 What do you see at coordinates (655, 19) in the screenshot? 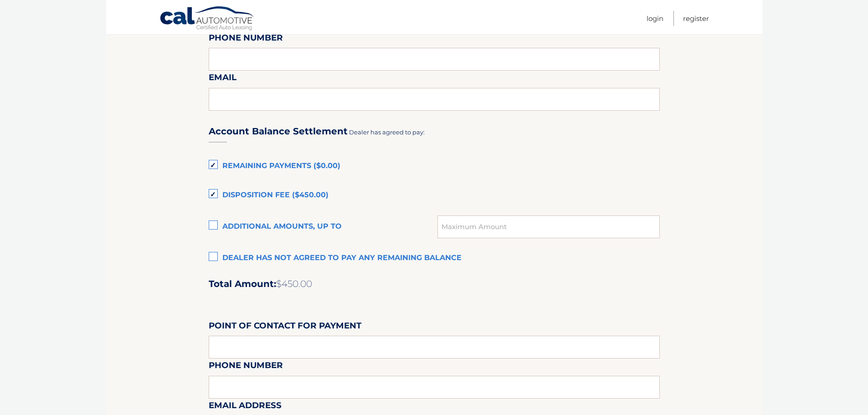
I see `a: Login` at bounding box center [655, 19].